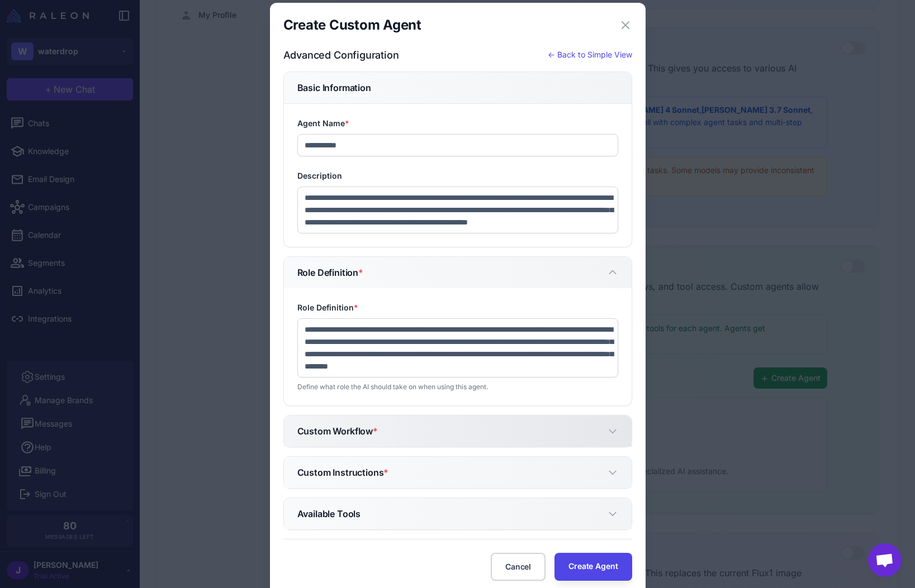  I want to click on button: Available Tools, so click(458, 514).